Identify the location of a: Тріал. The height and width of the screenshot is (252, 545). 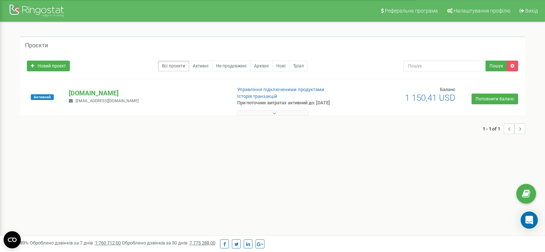
(299, 66).